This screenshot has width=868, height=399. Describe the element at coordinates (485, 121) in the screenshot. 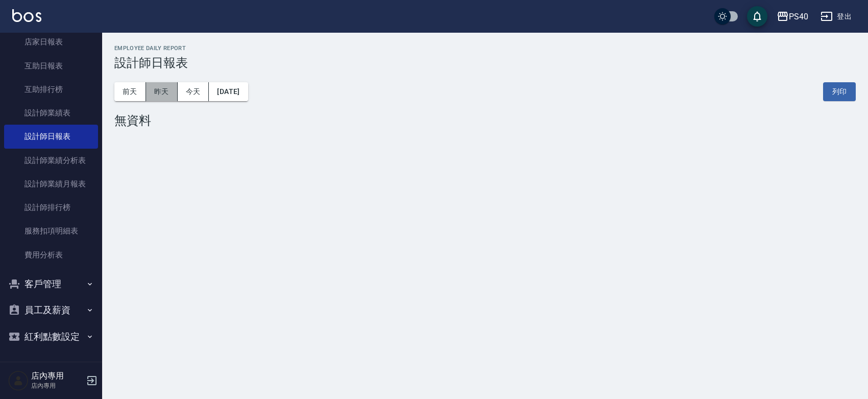

I see `div: 無資料` at that location.